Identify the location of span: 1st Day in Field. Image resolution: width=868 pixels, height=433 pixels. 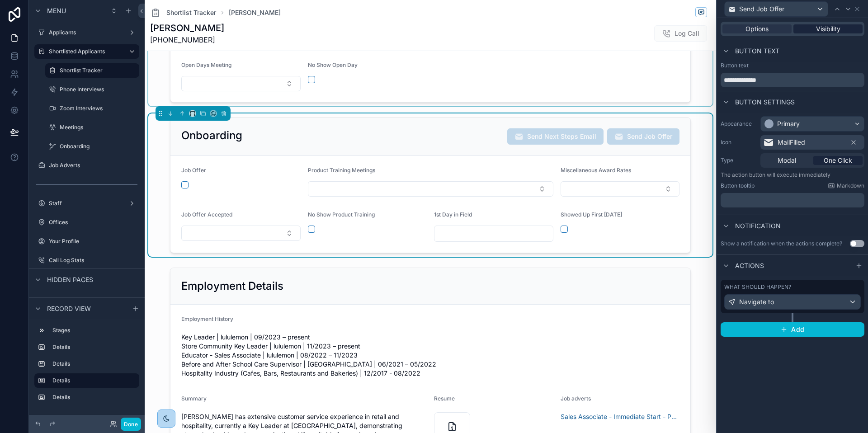
(453, 214).